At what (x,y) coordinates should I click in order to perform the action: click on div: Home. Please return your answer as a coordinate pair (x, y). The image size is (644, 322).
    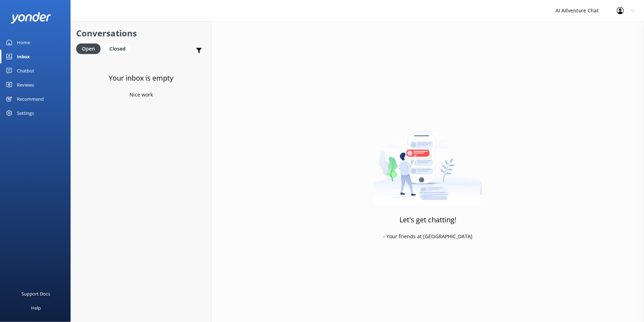
    Looking at the image, I should click on (23, 42).